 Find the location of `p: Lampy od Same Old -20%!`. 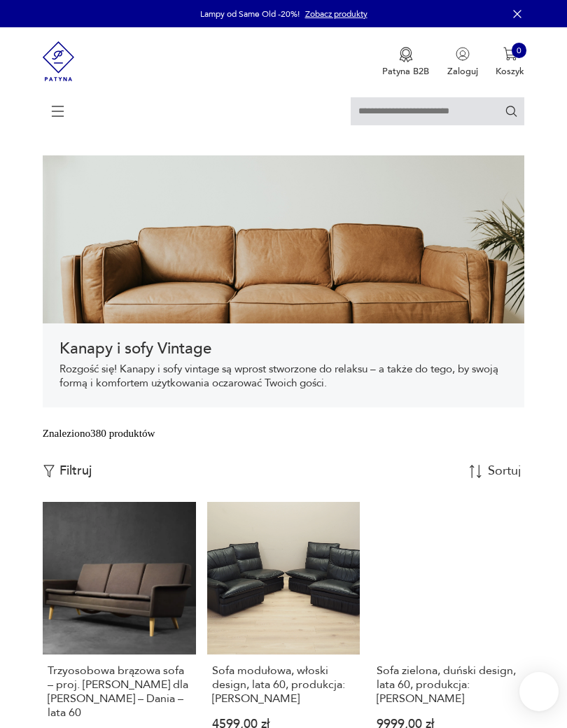

p: Lampy od Same Old -20%! is located at coordinates (250, 14).